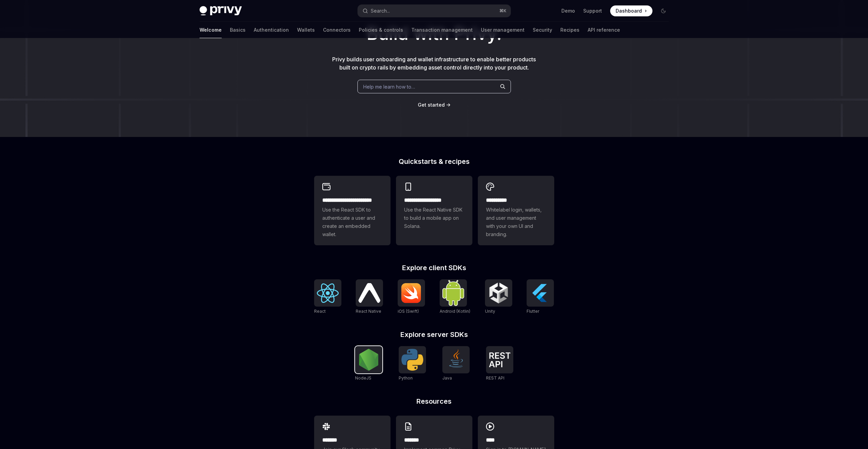 Image resolution: width=868 pixels, height=449 pixels. I want to click on a: FlutterFlutter, so click(540, 297).